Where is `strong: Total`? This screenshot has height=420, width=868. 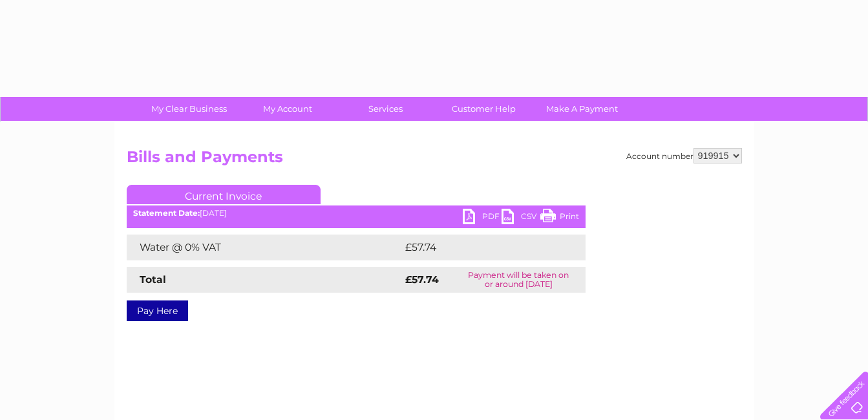
strong: Total is located at coordinates (153, 279).